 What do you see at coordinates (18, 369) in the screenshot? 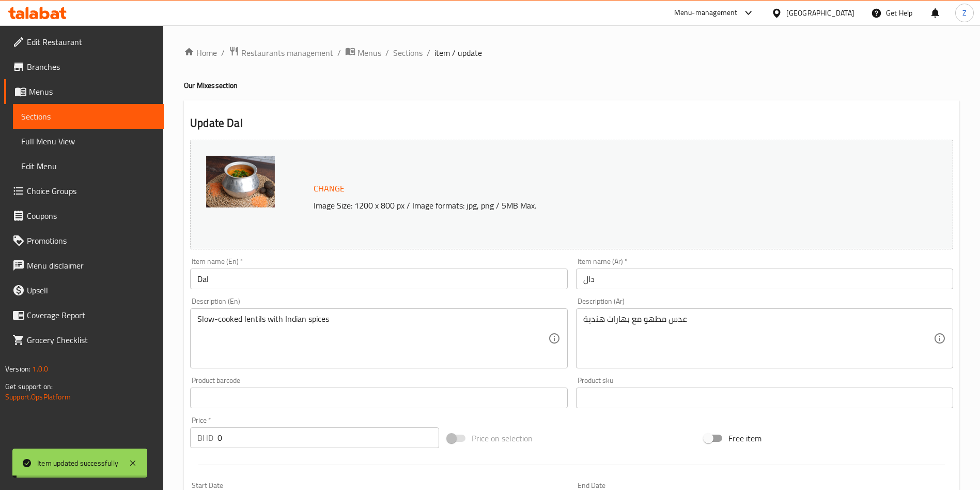
I see `span: Version:` at bounding box center [18, 369].